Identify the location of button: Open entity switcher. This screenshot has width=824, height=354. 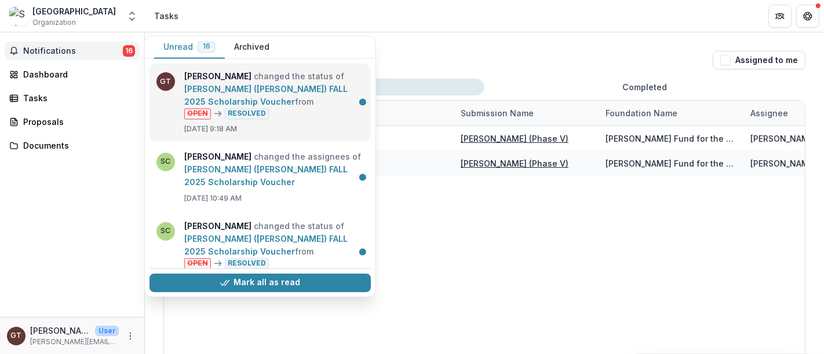
(132, 16).